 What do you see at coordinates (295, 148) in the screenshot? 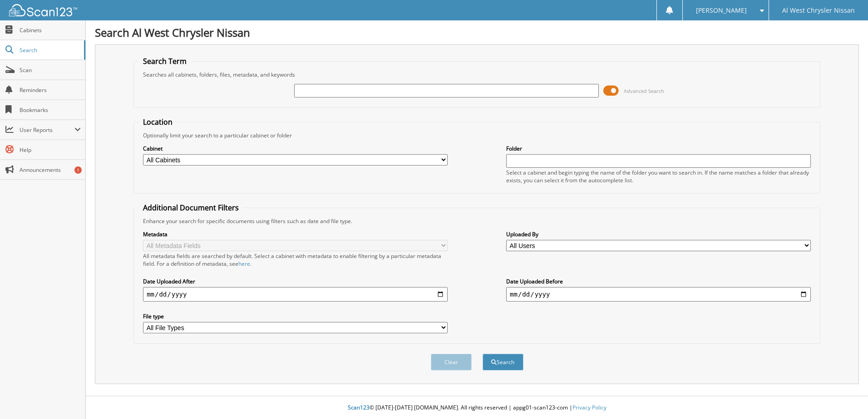
I see `label: Cabinet` at bounding box center [295, 148].